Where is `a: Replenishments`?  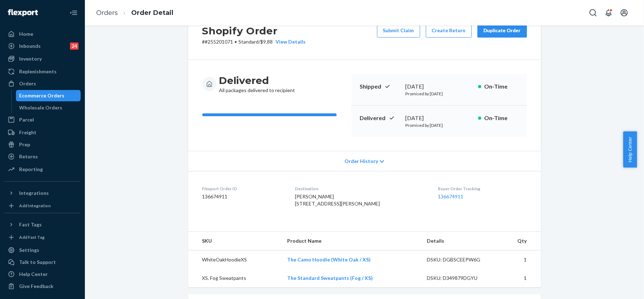
a: Replenishments is located at coordinates (42, 71).